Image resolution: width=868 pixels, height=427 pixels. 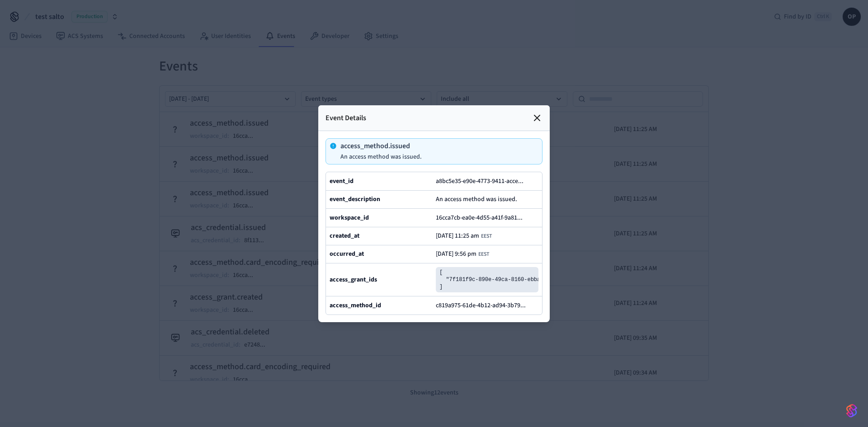 What do you see at coordinates (353, 279) in the screenshot?
I see `b: access_grant_ids` at bounding box center [353, 279].